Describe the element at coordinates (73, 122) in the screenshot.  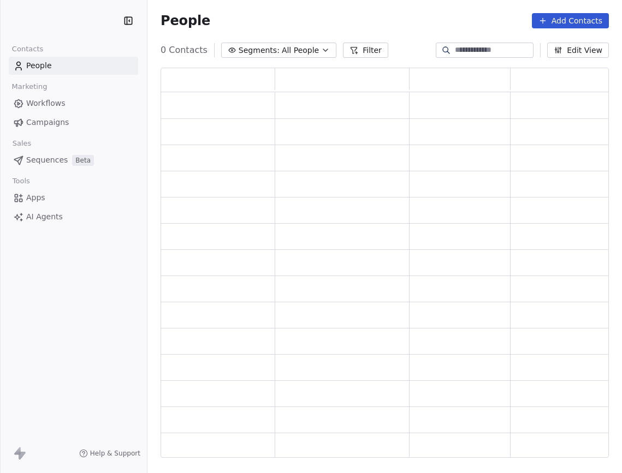
I see `a: Campaigns` at that location.